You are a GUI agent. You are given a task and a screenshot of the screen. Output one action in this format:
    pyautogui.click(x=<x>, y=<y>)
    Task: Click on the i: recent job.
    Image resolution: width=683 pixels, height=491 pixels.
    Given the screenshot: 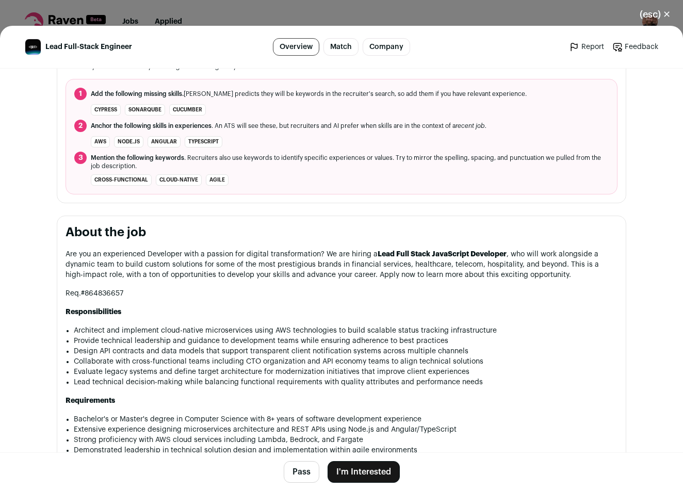 What is the action you would take?
    pyautogui.click(x=471, y=126)
    